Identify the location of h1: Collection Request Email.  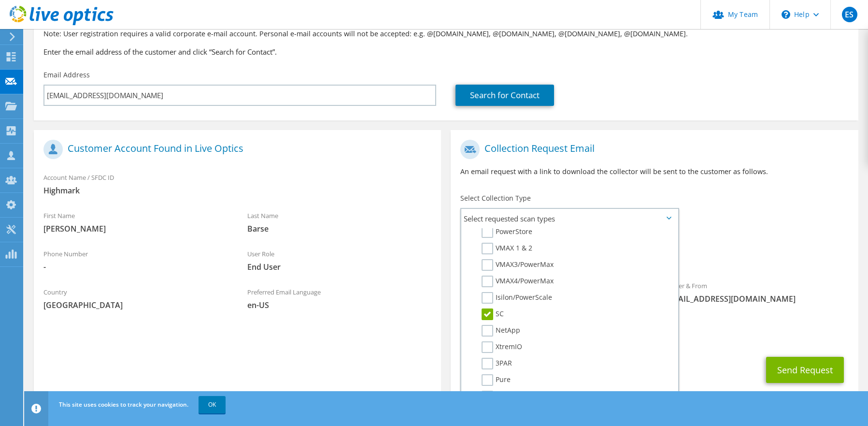
(651, 149).